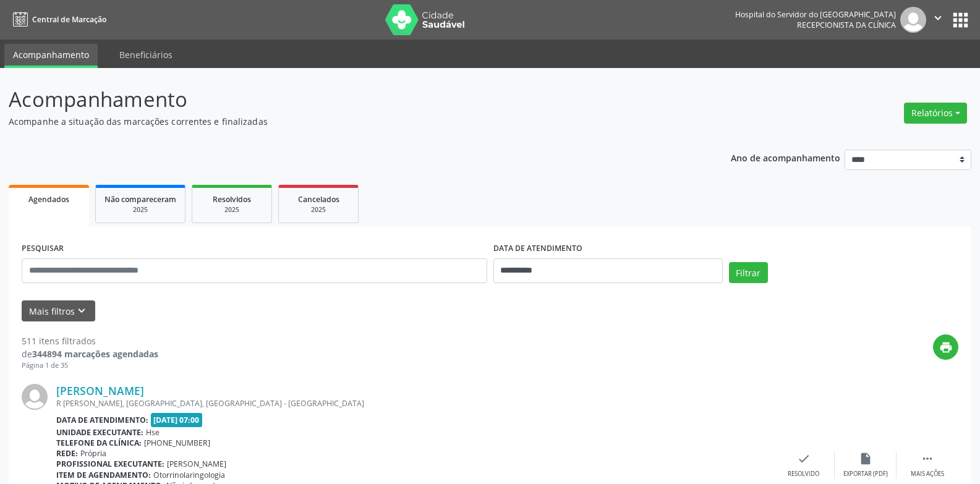 The image size is (980, 484). I want to click on span: Resolvidos, so click(232, 199).